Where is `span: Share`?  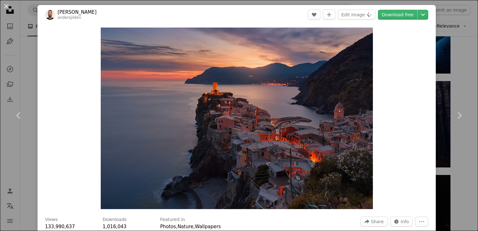
span: Share is located at coordinates (378, 222).